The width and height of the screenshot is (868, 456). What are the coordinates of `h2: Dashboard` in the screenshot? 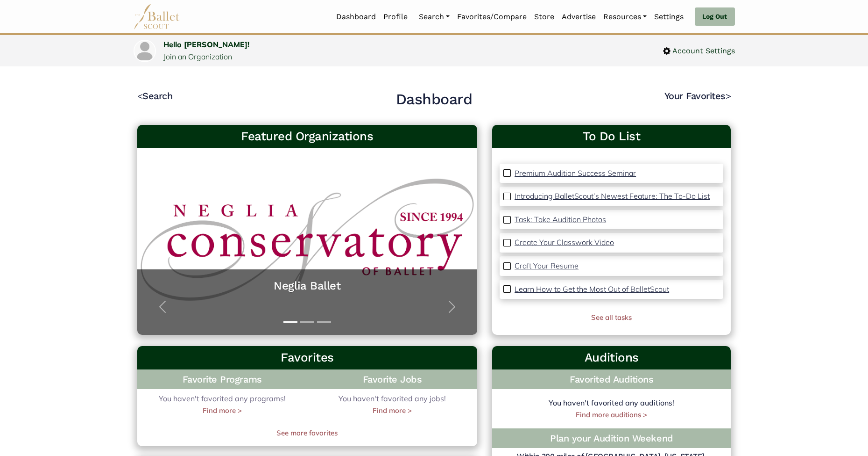 It's located at (434, 100).